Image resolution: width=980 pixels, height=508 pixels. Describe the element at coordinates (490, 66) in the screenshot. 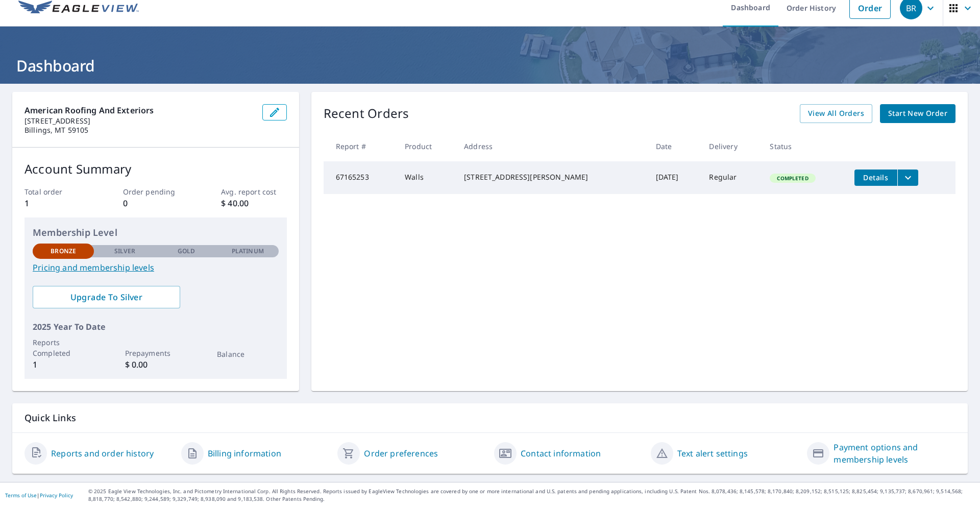

I see `h1: Dashboard` at that location.